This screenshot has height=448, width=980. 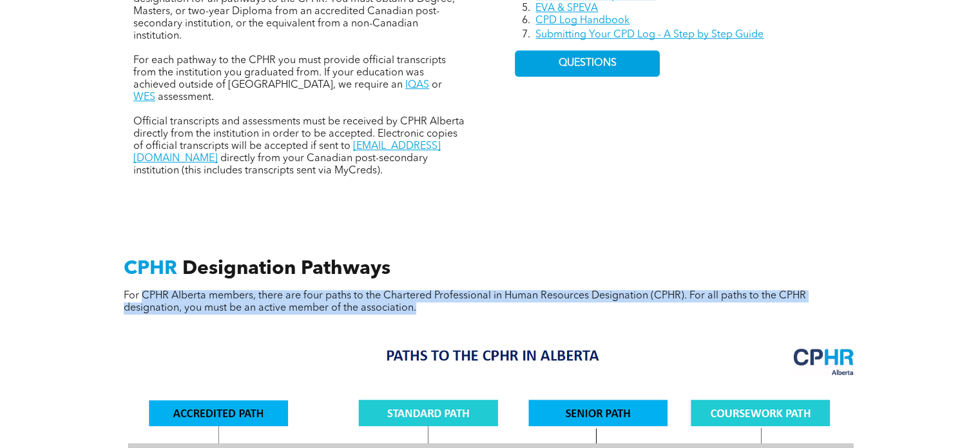 What do you see at coordinates (286, 269) in the screenshot?
I see `span: Designation Pathways` at bounding box center [286, 269].